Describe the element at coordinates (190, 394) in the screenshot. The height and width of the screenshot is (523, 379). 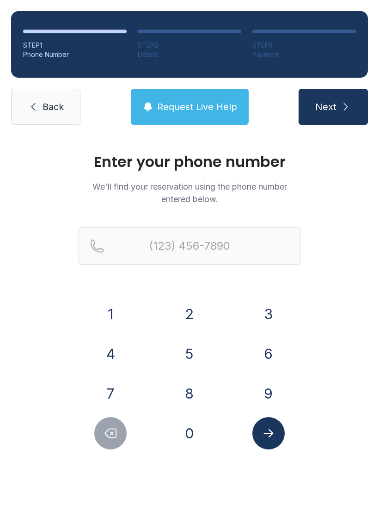
I see `button: 8` at that location.